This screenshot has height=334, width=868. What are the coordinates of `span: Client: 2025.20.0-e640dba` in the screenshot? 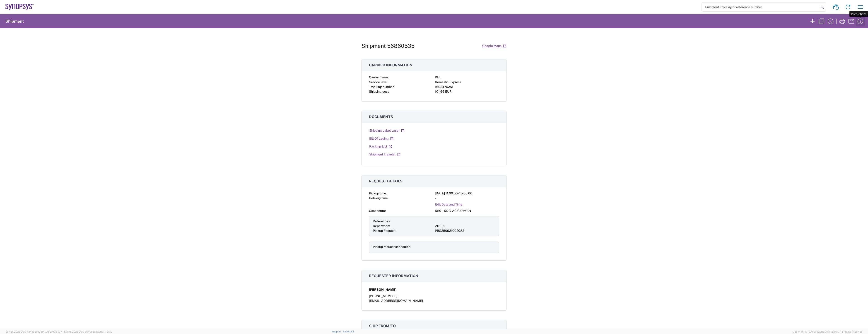 It's located at (88, 332).